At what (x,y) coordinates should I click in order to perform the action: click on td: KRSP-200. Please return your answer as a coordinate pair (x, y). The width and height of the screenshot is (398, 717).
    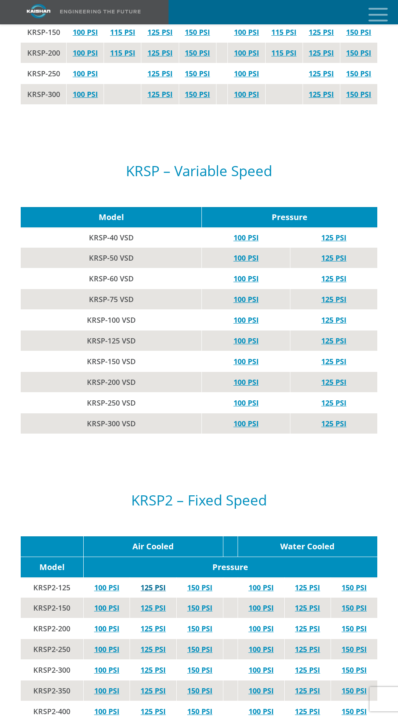
    Looking at the image, I should click on (43, 53).